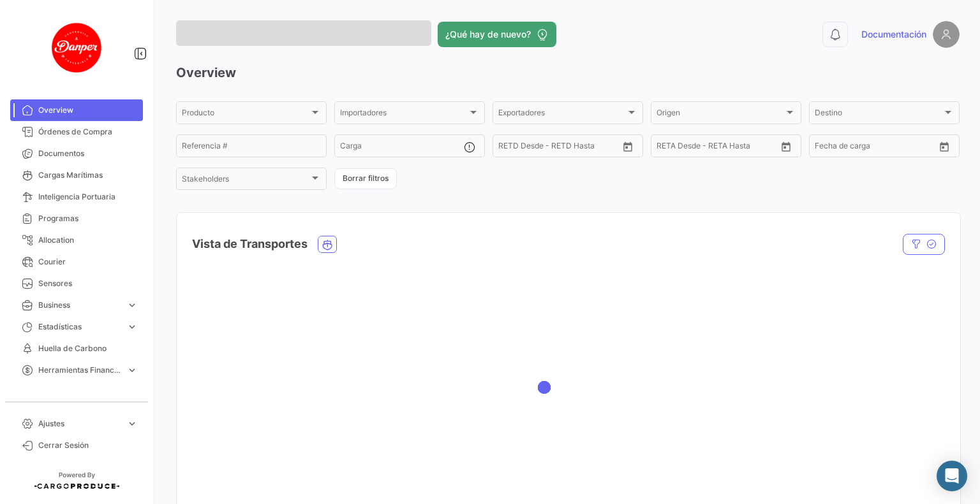  What do you see at coordinates (497, 34) in the screenshot?
I see `button: ¿Qué hay de nuevo?` at bounding box center [497, 34].